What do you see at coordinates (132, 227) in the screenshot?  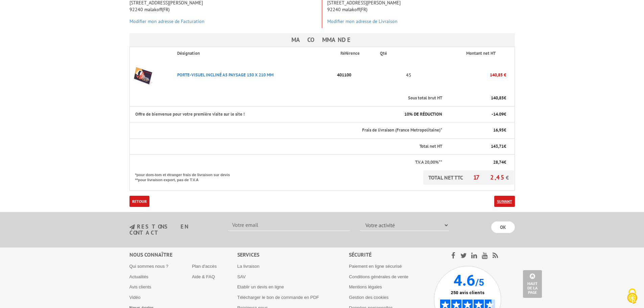 I see `img: newsletter.jpg` at bounding box center [132, 227].